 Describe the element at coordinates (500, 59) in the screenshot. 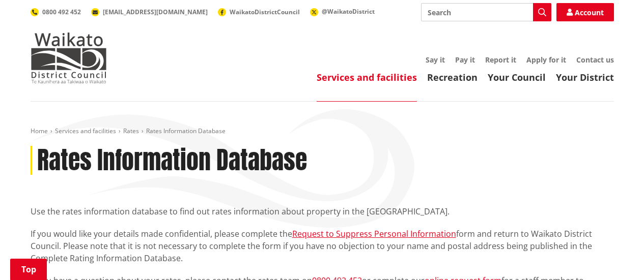

I see `a: Report it` at that location.